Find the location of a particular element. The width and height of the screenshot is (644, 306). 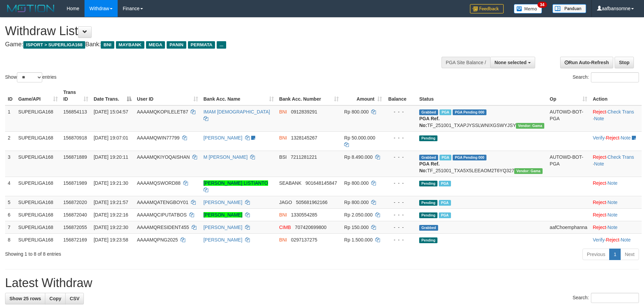

span: MAYBANK is located at coordinates (130, 45).